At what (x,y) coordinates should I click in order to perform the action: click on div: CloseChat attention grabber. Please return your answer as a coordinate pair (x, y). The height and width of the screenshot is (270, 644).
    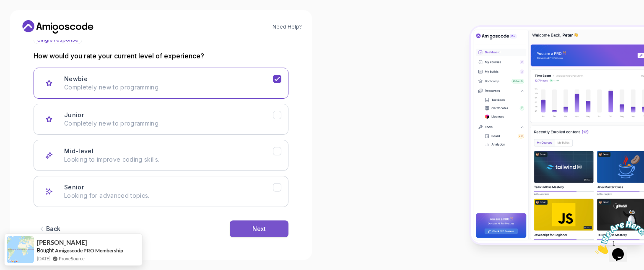
    Looking at the image, I should click on (26, 20).